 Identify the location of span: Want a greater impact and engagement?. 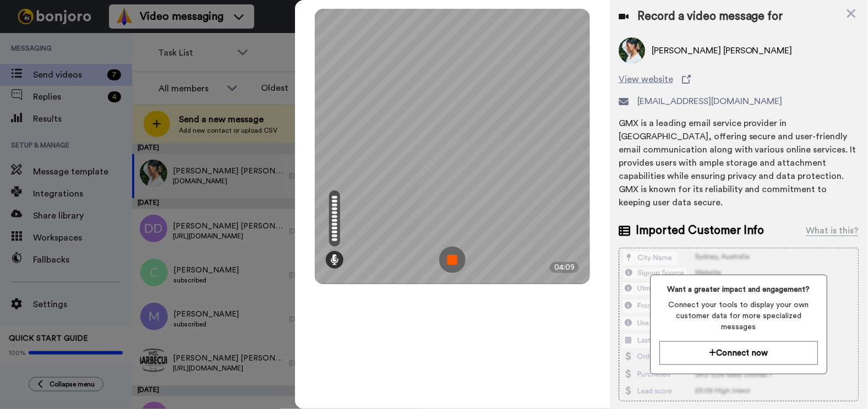
(739, 290).